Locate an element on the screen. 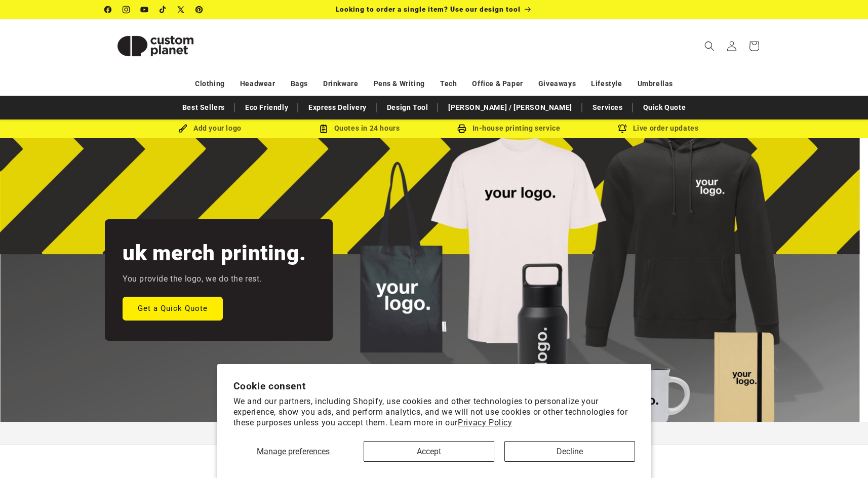 The image size is (868, 478). a: Eco Friendly is located at coordinates (266, 107).